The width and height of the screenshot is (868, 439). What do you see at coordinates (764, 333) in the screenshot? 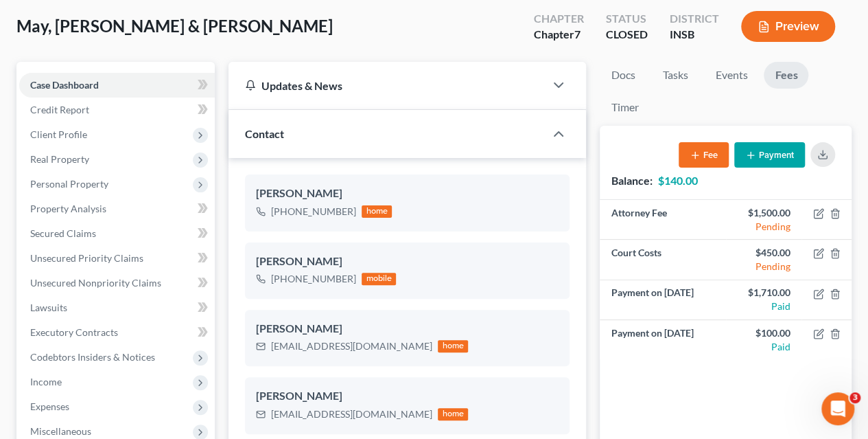
I see `div: $100.00` at bounding box center [764, 333].